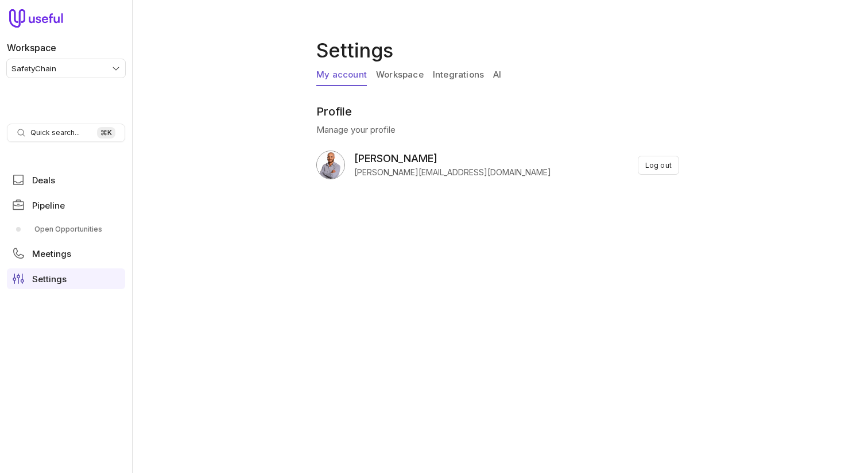 This screenshot has width=868, height=473. I want to click on h2: Profile, so click(498, 111).